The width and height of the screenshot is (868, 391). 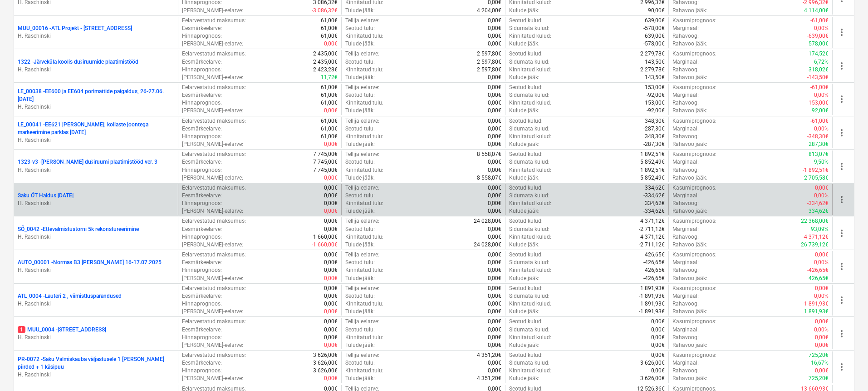 I want to click on p: -92,00€, so click(x=656, y=110).